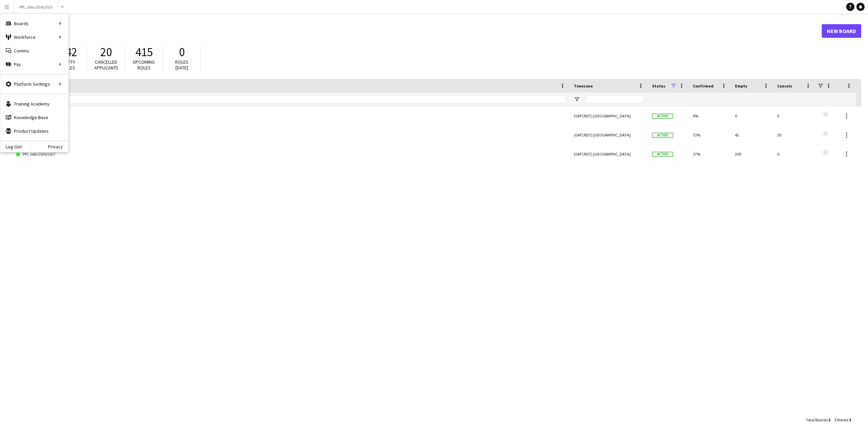  Describe the element at coordinates (752, 135) in the screenshot. I see `div: 42` at that location.